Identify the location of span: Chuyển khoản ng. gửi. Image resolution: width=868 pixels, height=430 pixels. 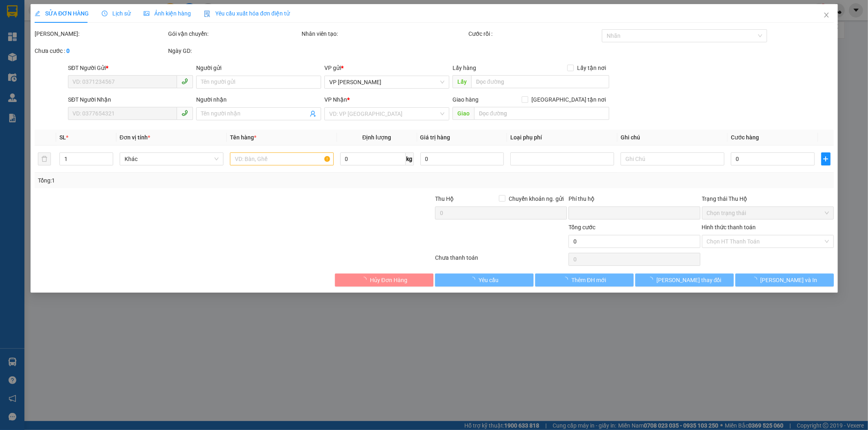
(535, 199).